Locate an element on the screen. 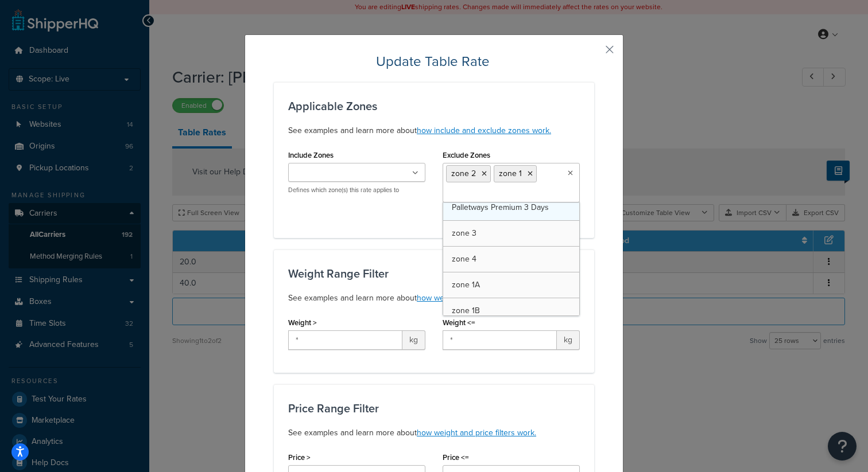 The width and height of the screenshot is (868, 472). label: Weight <= is located at coordinates (459, 322).